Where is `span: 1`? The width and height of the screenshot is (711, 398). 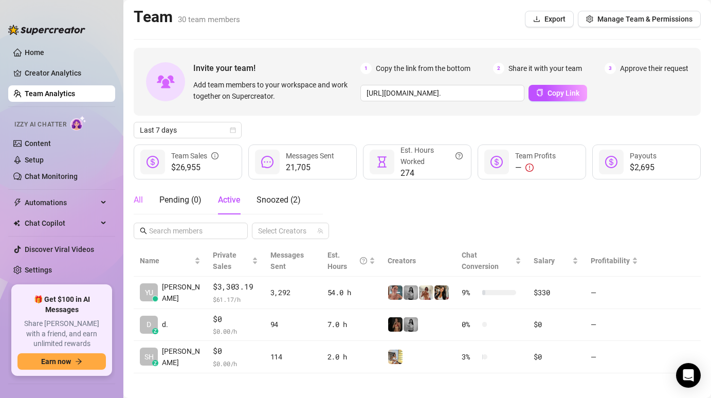
span: 1 is located at coordinates (366, 68).